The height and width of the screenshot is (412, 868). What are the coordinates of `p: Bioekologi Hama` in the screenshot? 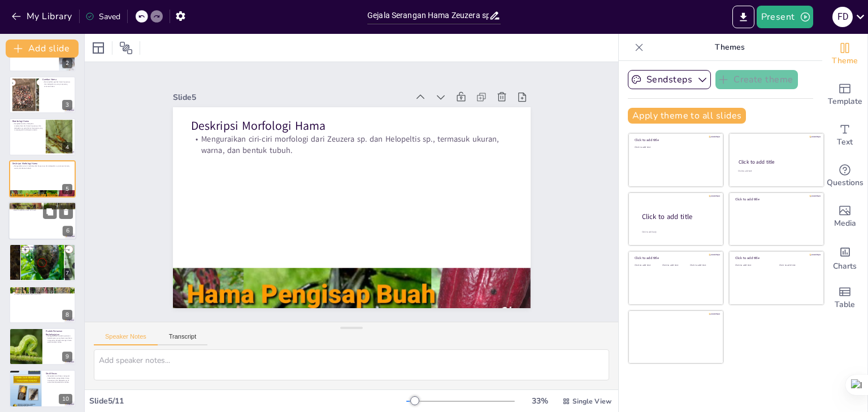 It's located at (27, 121).